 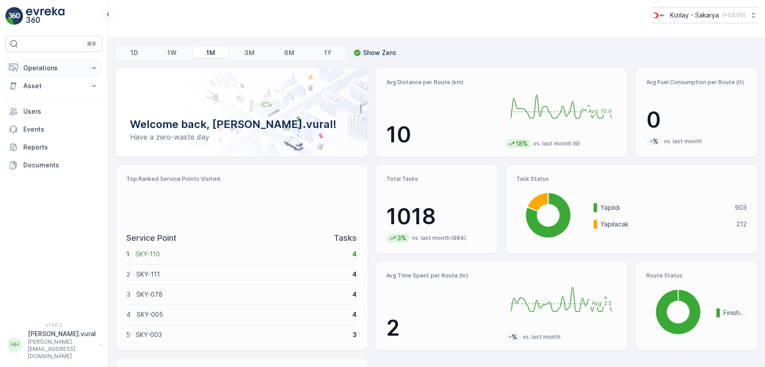 What do you see at coordinates (172, 53) in the screenshot?
I see `p: 1W` at bounding box center [172, 53].